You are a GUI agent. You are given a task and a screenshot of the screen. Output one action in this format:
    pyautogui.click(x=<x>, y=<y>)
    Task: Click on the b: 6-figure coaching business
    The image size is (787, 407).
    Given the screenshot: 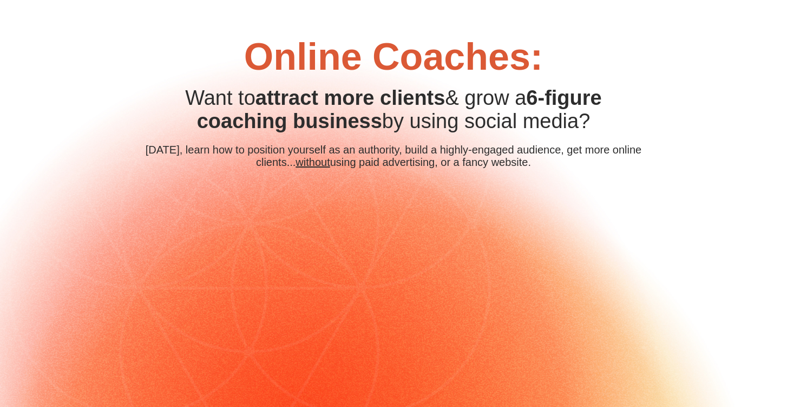 What is the action you would take?
    pyautogui.click(x=399, y=109)
    